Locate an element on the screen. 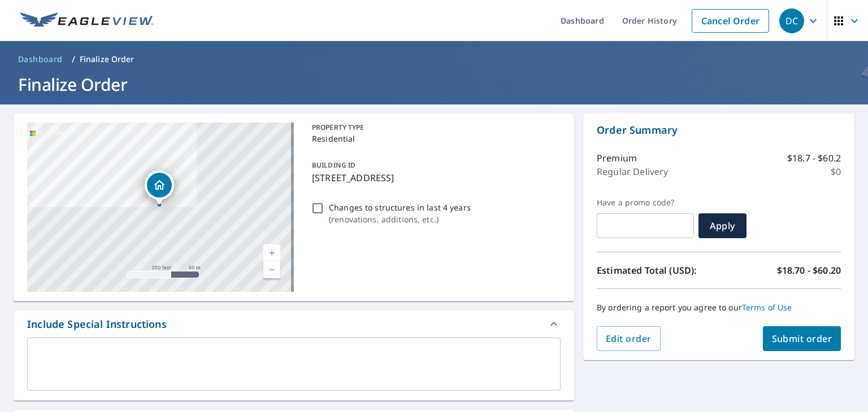 This screenshot has height=412, width=868. p: Changes to structures in last 4 years is located at coordinates (399, 207).